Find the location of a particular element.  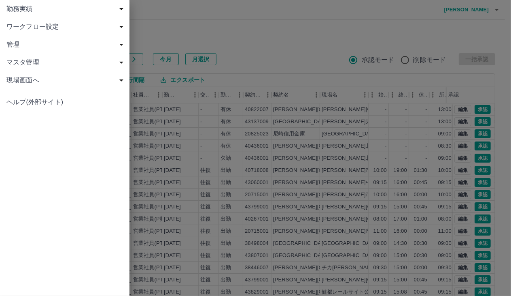

span: ヘルプ(外部サイト) is located at coordinates (65, 102).